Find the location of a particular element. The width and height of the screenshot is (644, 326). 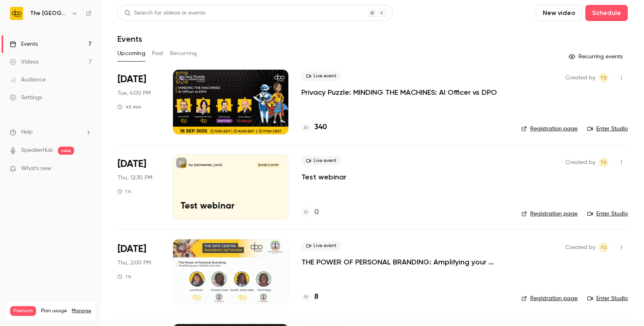

a: 0 is located at coordinates (310, 212).